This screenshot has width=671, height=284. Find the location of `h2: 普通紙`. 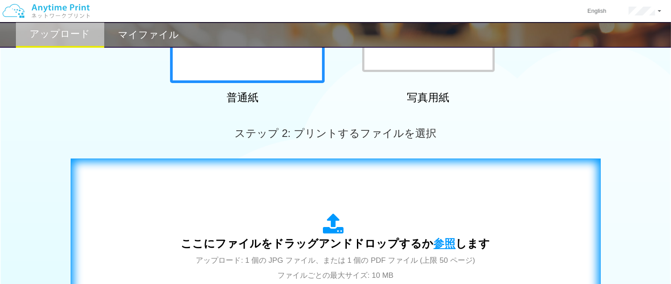

h2: 普通紙 is located at coordinates (243, 98).